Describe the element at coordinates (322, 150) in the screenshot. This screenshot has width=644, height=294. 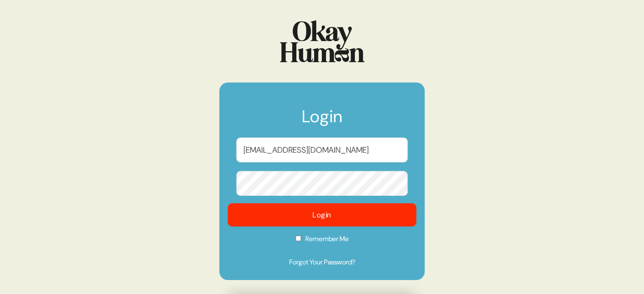
I see `input: Email` at that location.